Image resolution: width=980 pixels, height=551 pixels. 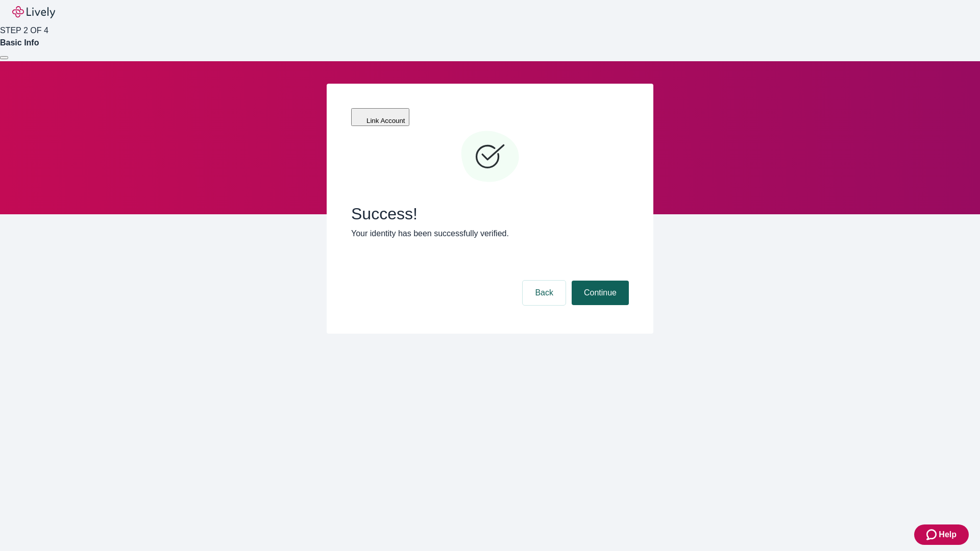 I want to click on img: Lively, so click(x=34, y=12).